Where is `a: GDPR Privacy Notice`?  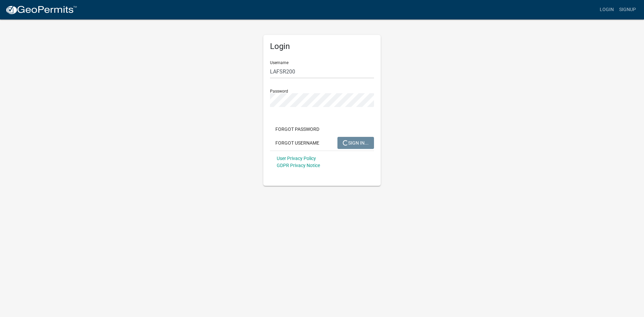
a: GDPR Privacy Notice is located at coordinates (298, 165).